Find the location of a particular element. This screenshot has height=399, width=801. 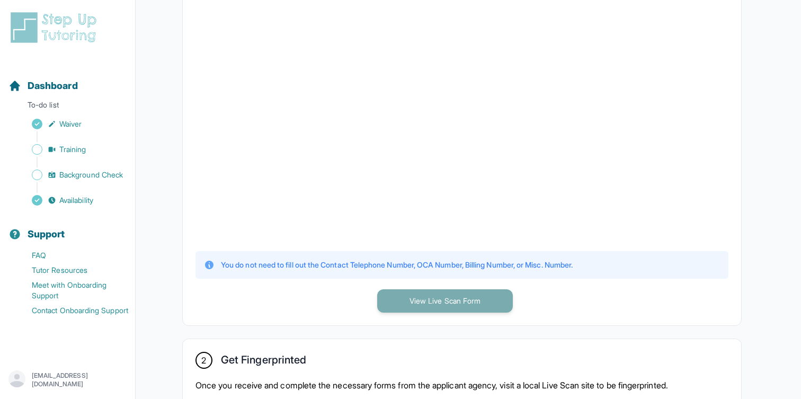

button: Dashboard is located at coordinates (67, 79).